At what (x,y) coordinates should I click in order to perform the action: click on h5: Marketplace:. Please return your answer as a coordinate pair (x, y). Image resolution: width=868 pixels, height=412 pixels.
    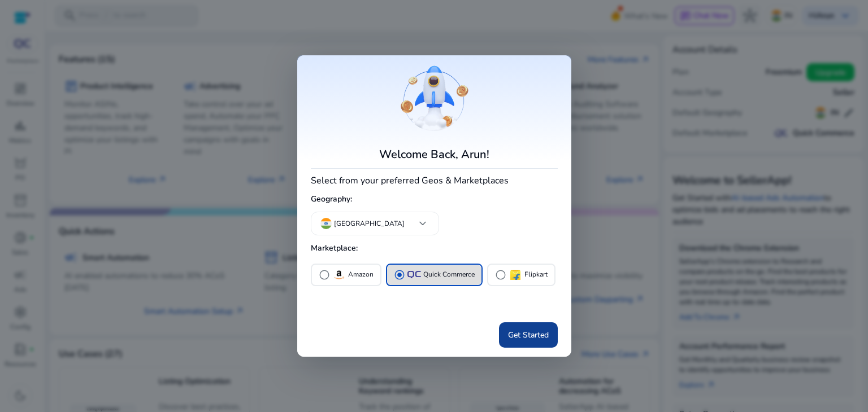
    Looking at the image, I should click on (434, 248).